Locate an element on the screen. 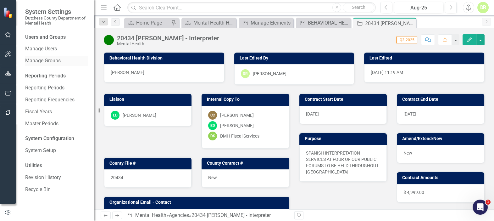  a: Manage Elements is located at coordinates (266, 23).